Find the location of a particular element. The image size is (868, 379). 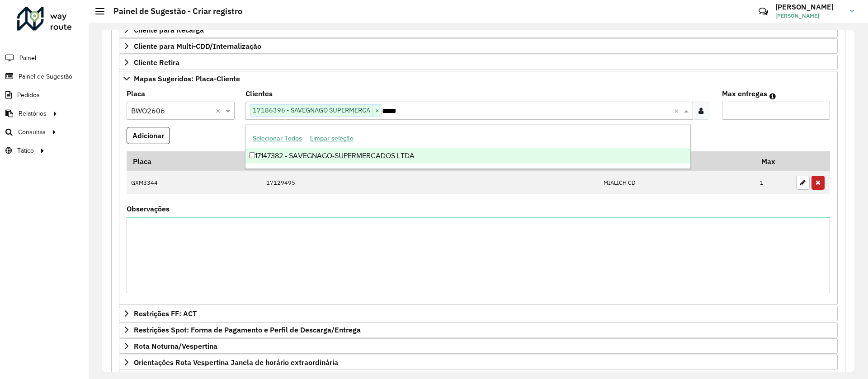

span: 17186396 - SAVEGNAGO SUPERMERCA is located at coordinates (311, 110).